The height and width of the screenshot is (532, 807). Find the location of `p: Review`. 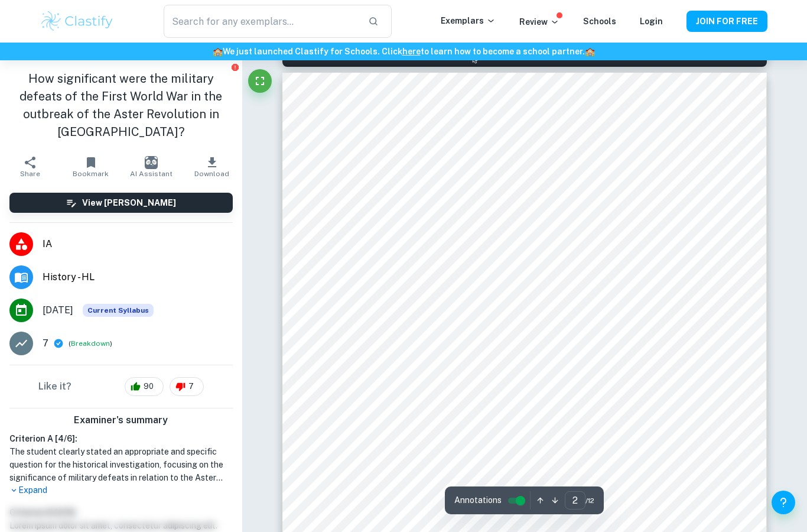

p: Review is located at coordinates (539, 22).